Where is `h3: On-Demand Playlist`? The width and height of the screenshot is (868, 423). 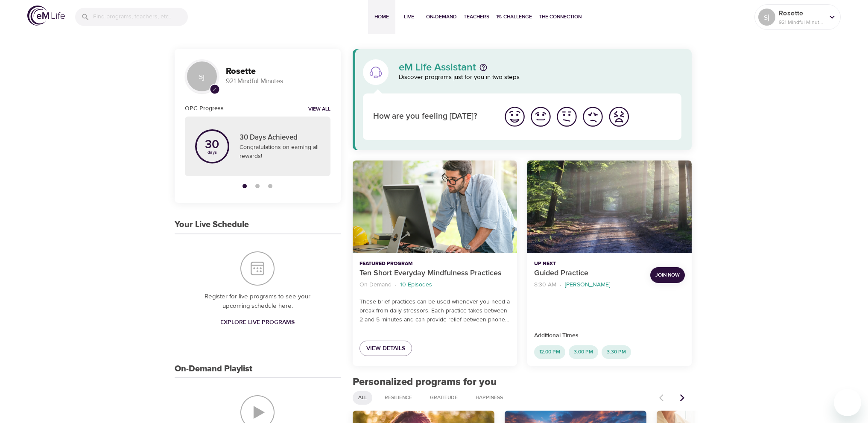 h3: On-Demand Playlist is located at coordinates (214, 368).